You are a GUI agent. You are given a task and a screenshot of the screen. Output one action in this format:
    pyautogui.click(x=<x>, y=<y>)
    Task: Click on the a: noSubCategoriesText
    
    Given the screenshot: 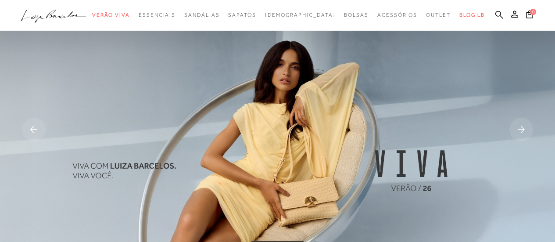 What is the action you would take?
    pyautogui.click(x=300, y=15)
    